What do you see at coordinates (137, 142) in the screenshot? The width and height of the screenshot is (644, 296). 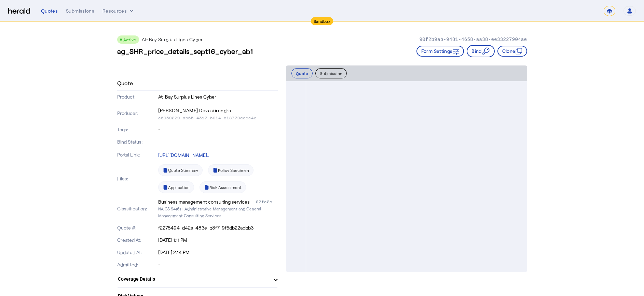 I see `p: Bind Status:` at bounding box center [137, 142].